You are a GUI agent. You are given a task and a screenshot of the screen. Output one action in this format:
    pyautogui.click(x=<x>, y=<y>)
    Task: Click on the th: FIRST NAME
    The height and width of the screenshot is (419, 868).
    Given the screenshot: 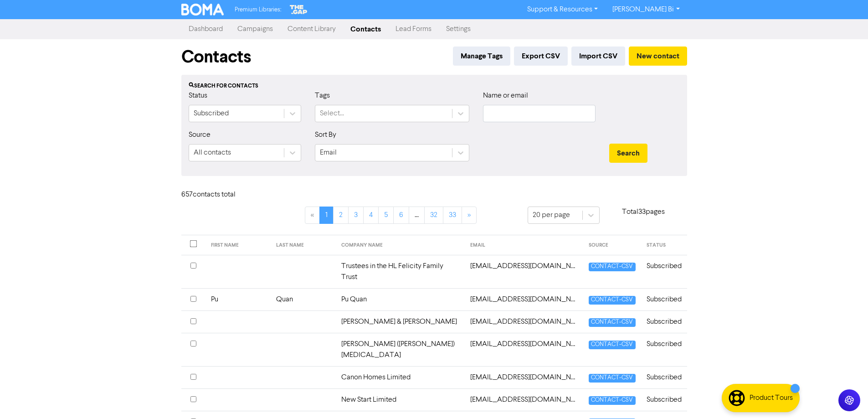 What is the action you would take?
    pyautogui.click(x=238, y=245)
    